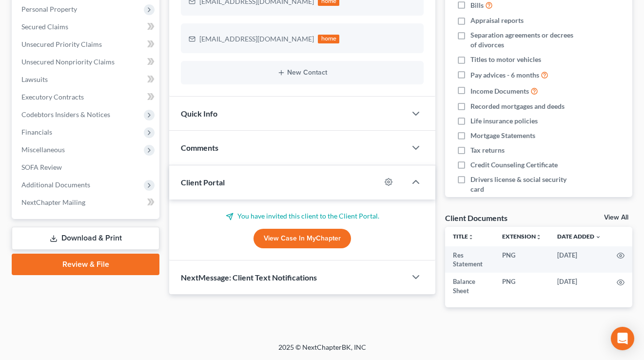  Describe the element at coordinates (476, 218) in the screenshot. I see `div: Client Documents` at that location.